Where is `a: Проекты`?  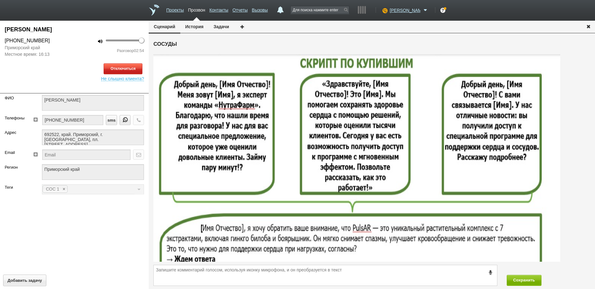
a: Проекты is located at coordinates (175, 9).